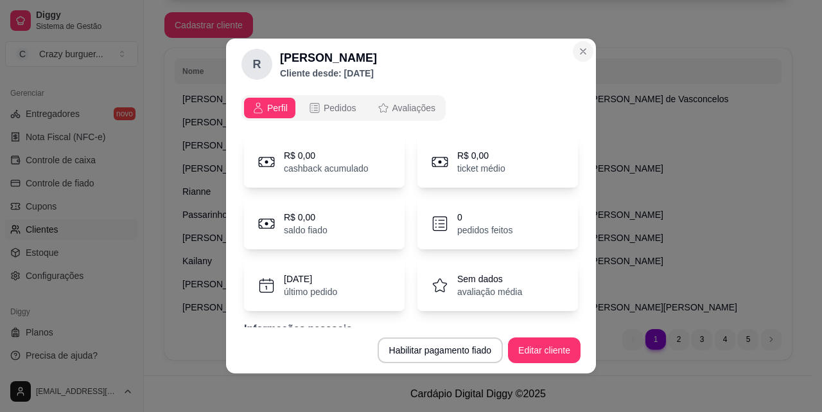 The image size is (822, 412). Describe the element at coordinates (489, 292) in the screenshot. I see `p: avaliação média` at that location.